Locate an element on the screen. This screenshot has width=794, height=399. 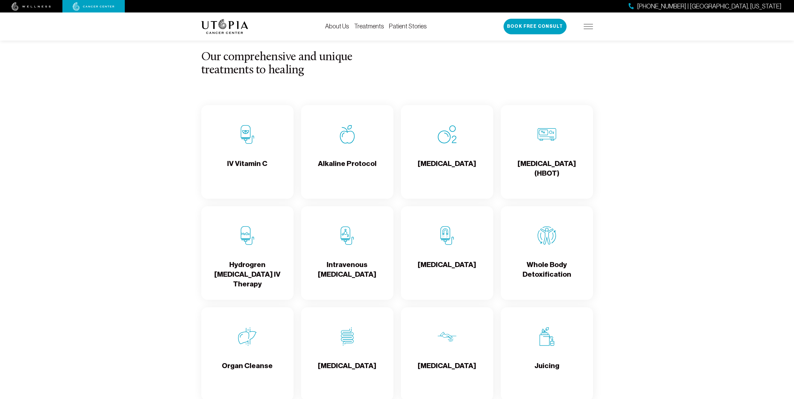
img: Chelation Therapy is located at coordinates (447, 236).